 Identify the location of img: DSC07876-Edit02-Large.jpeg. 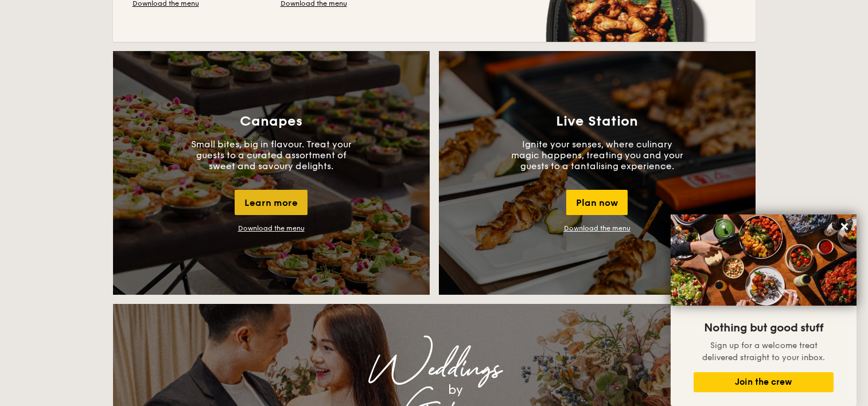
(763, 260).